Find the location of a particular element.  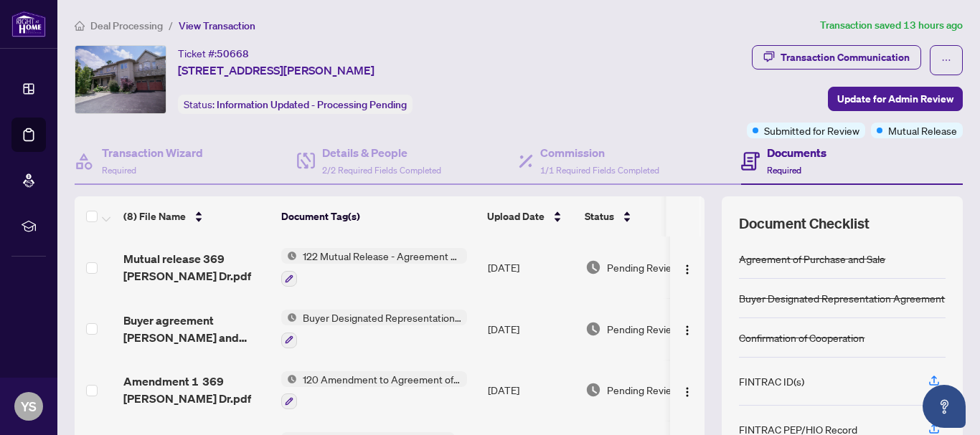

span: 2/2 Required Fields Completed is located at coordinates (381, 170).